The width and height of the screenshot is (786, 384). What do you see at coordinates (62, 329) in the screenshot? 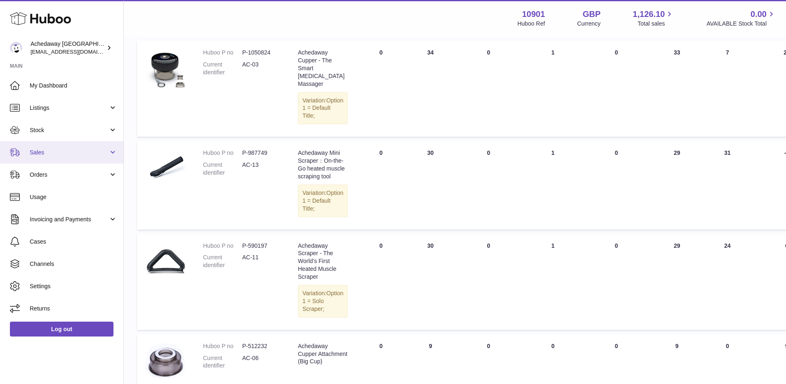
I see `a: Log out` at bounding box center [62, 329].